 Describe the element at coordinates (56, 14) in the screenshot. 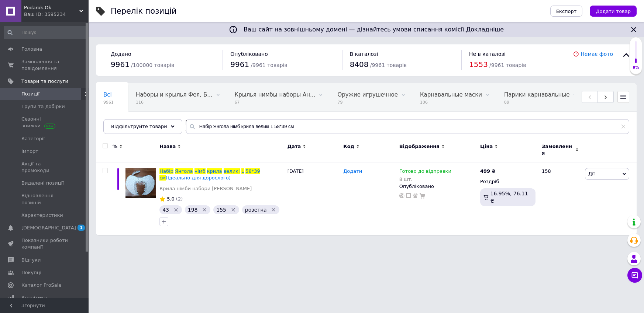

I see `div: Ваш ID: 3595234` at that location.